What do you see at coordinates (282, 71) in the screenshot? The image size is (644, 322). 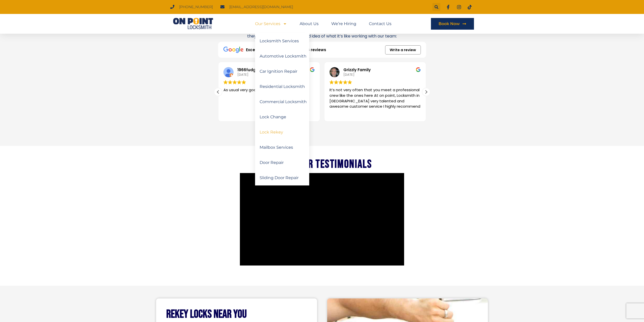 I see `a: Car Ignition Repair` at bounding box center [282, 71].